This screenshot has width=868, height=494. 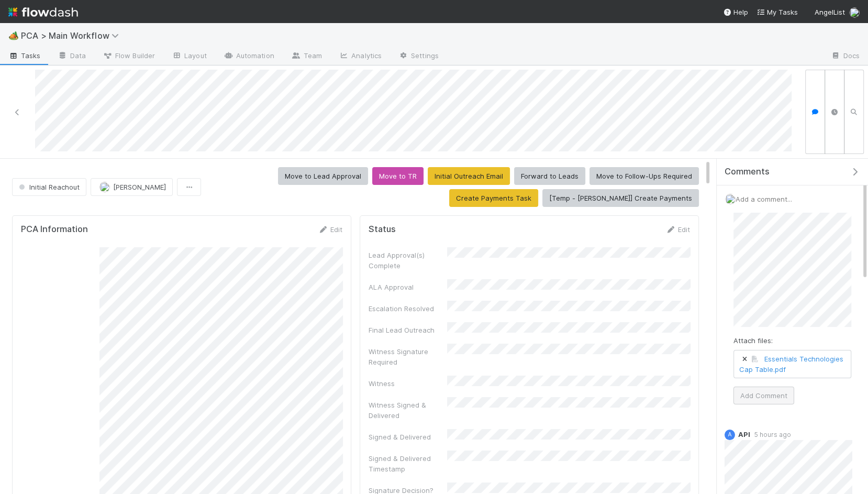 What do you see at coordinates (49, 187) in the screenshot?
I see `button: Initial Reachout` at bounding box center [49, 187].